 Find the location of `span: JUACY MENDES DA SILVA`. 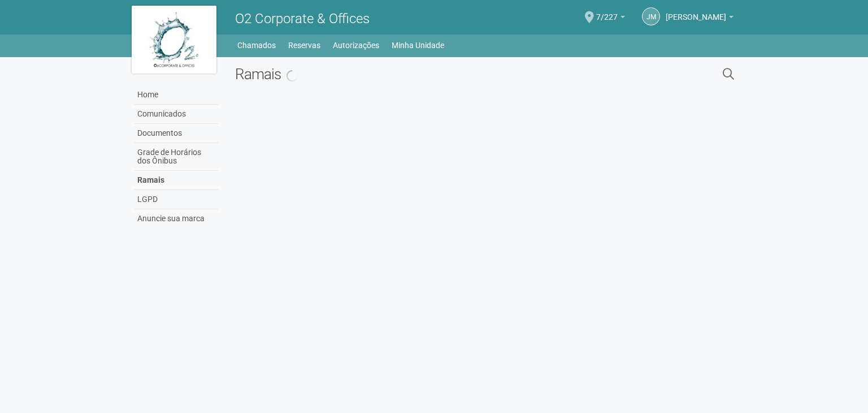

span: JUACY MENDES DA SILVA is located at coordinates (696, 12).